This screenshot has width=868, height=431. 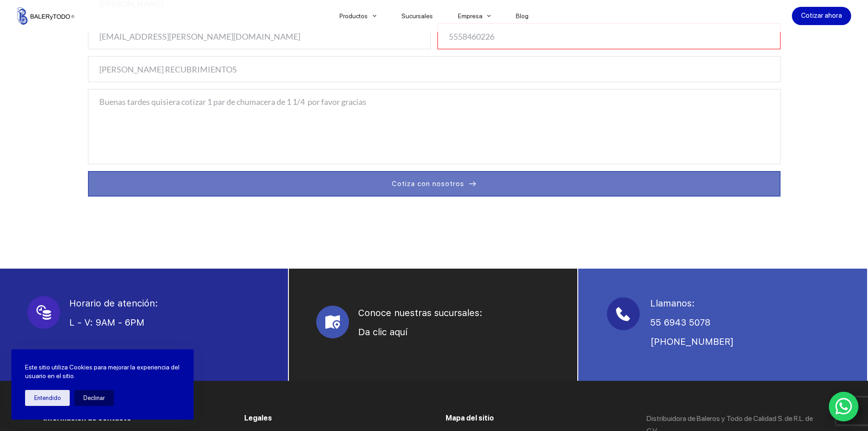 What do you see at coordinates (258, 417) in the screenshot?
I see `span: Legales` at bounding box center [258, 417].